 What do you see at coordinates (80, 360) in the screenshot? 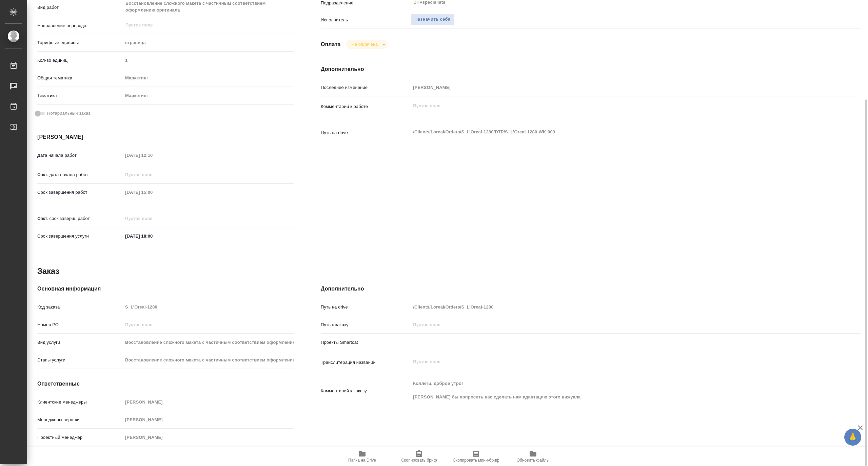
I see `p: Этапы услуги` at bounding box center [80, 360].